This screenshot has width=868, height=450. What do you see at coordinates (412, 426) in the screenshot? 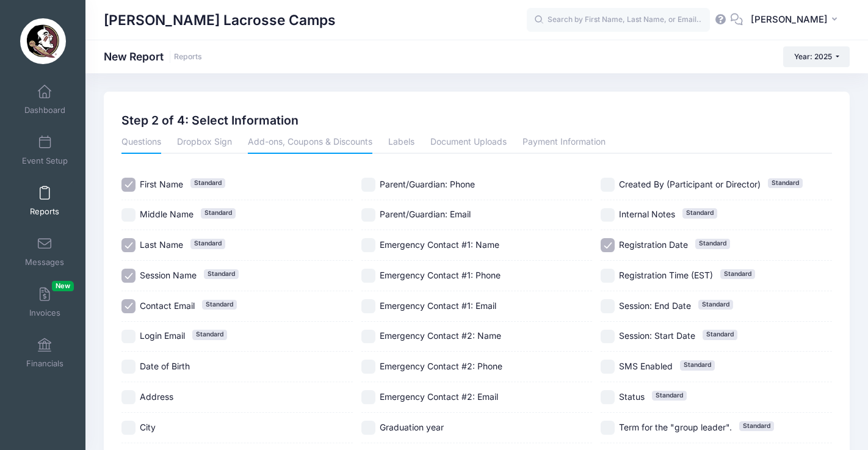
I see `span: Graduation year` at bounding box center [412, 426].